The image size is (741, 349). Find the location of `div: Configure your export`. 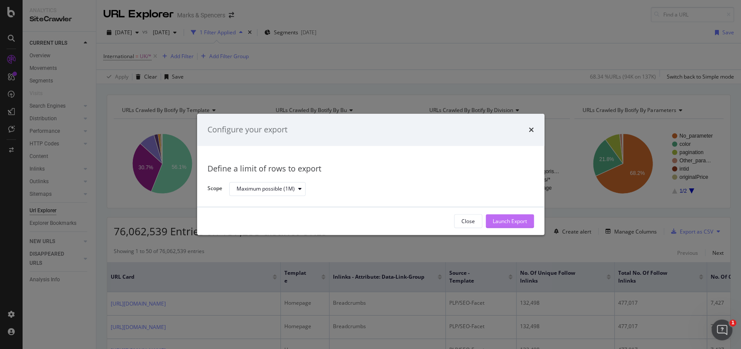

div: Configure your export is located at coordinates (247, 130).